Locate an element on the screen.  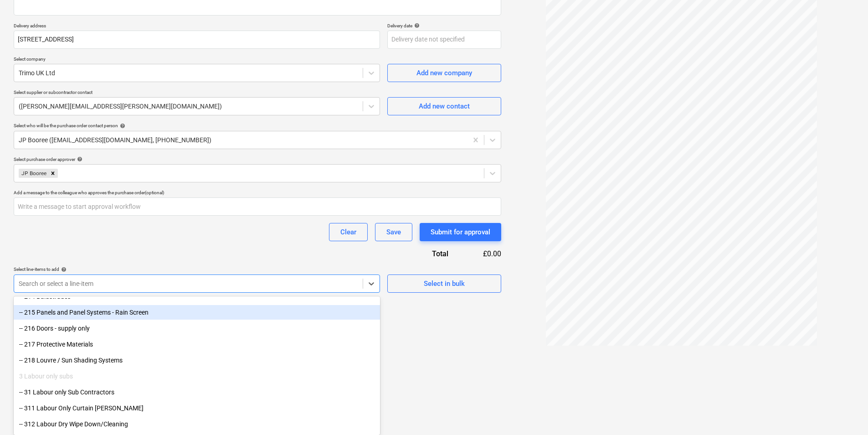
div: Clear is located at coordinates (348, 232).